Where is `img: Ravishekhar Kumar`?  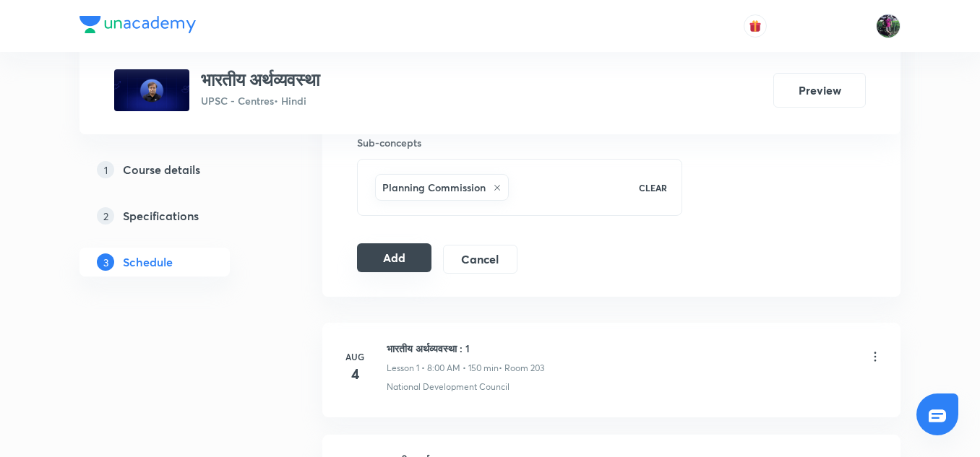 img: Ravishekhar Kumar is located at coordinates (888, 26).